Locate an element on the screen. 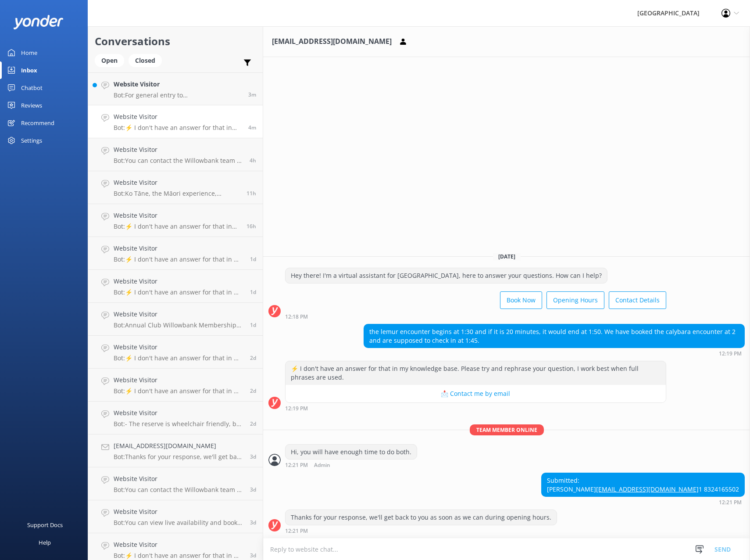 The image size is (750, 560). a: Website VisitorBot:Annual Club Willowbank Membership prices start from $28 per child, $82 per adu... is located at coordinates (175, 319).